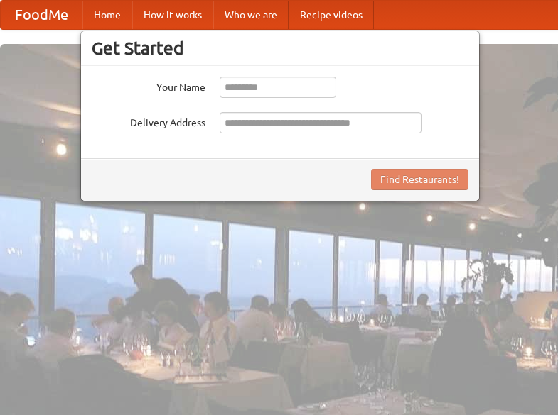  Describe the element at coordinates (280, 48) in the screenshot. I see `h3: Get Started` at that location.